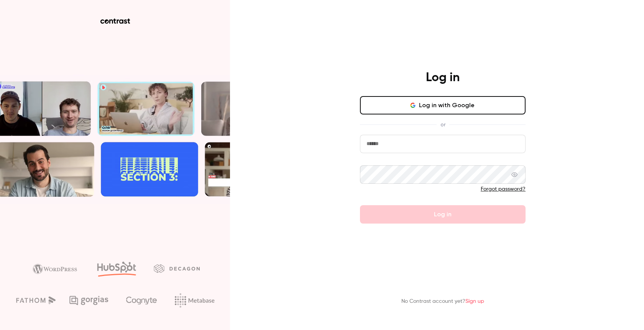  What do you see at coordinates (177, 269) in the screenshot?
I see `img: decagon` at bounding box center [177, 269].